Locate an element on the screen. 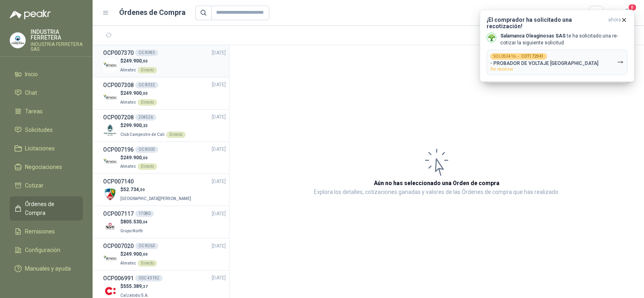 The image size is (644, 298). span: ,09 is located at coordinates (141, 189).